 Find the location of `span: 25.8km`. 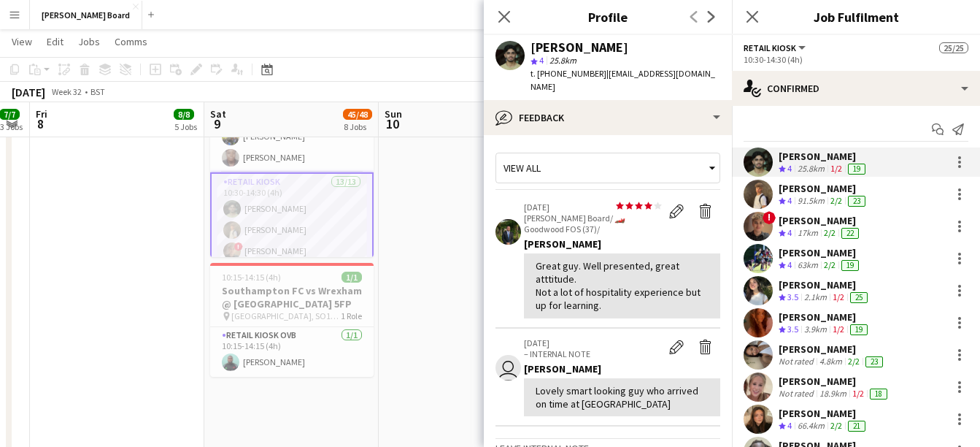

span: 25.8km is located at coordinates (563, 60).